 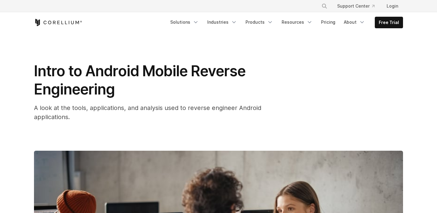 What do you see at coordinates (355, 6) in the screenshot?
I see `a: Support Center` at bounding box center [355, 6].